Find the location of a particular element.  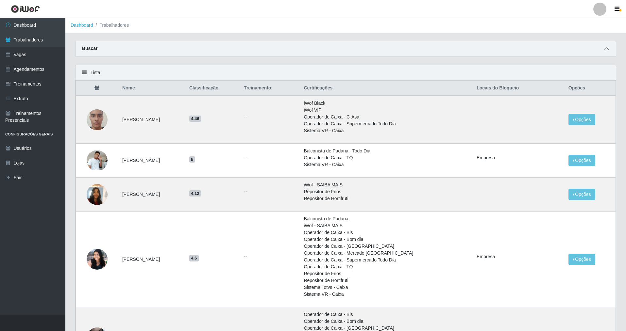

th: Certificações is located at coordinates (386, 88).